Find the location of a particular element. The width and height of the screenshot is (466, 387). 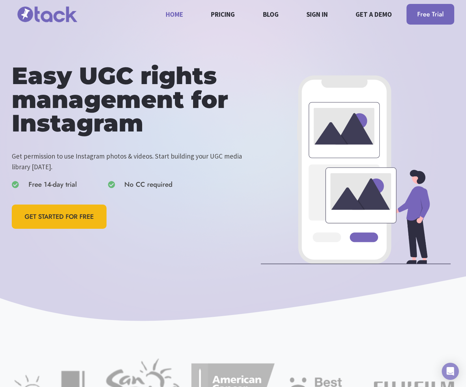

a: Free Trial is located at coordinates (431, 14).